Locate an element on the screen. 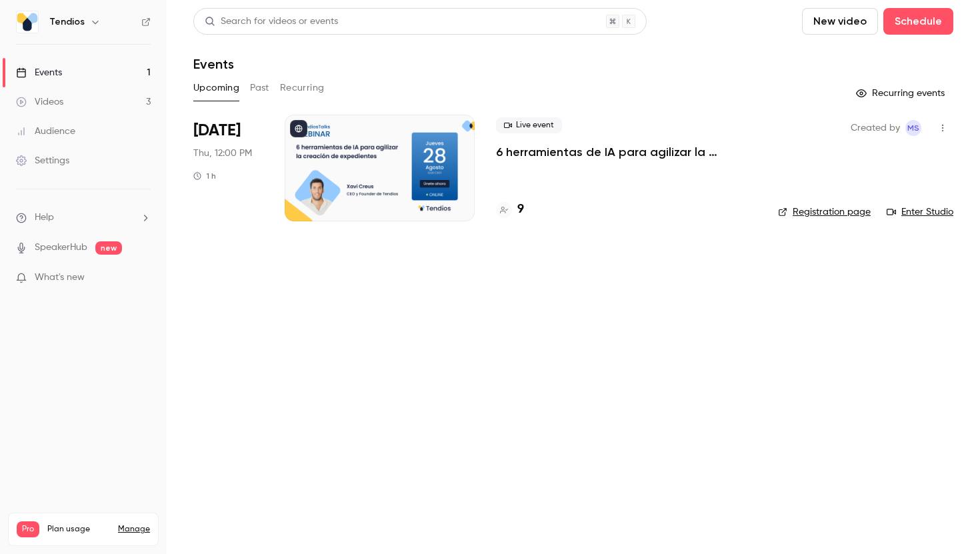  a: Manage is located at coordinates (134, 529).